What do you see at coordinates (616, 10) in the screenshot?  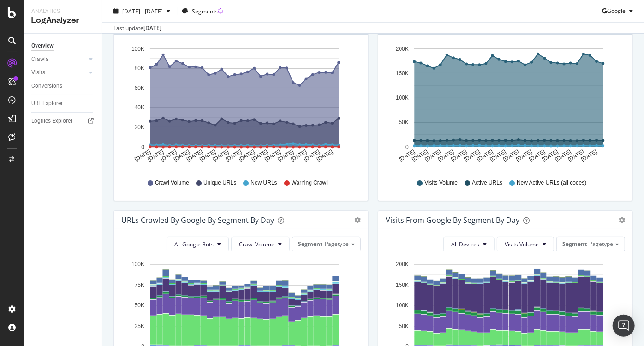 I see `span: Google` at bounding box center [616, 10].